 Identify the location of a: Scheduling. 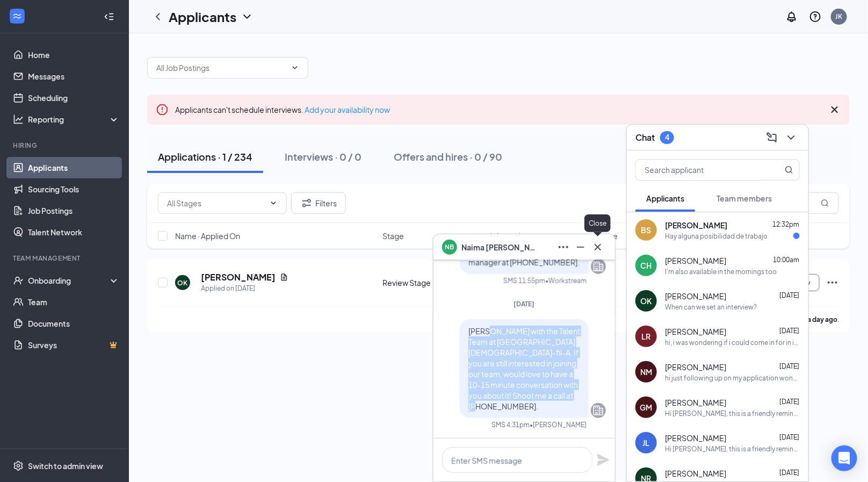
(74, 98).